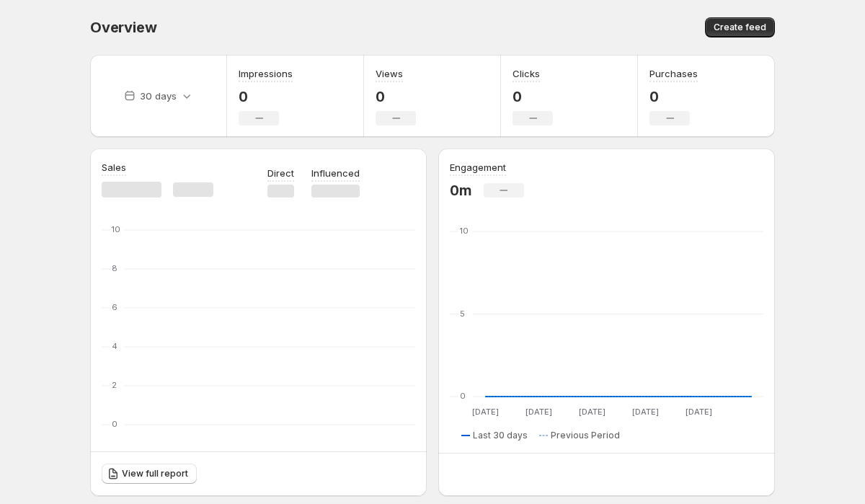 The height and width of the screenshot is (504, 865). Describe the element at coordinates (114, 385) in the screenshot. I see `text: 2` at that location.